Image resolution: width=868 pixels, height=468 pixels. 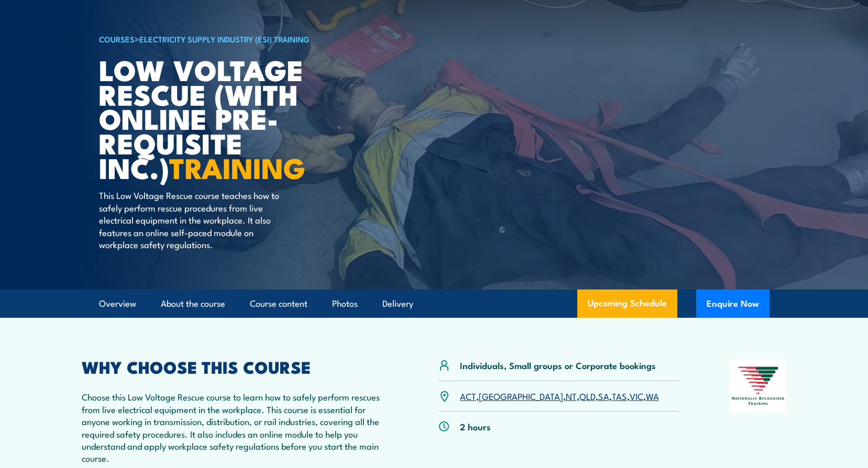 What do you see at coordinates (558, 365) in the screenshot?
I see `p: Individuals, Small groups or Corporate bookings` at bounding box center [558, 365].